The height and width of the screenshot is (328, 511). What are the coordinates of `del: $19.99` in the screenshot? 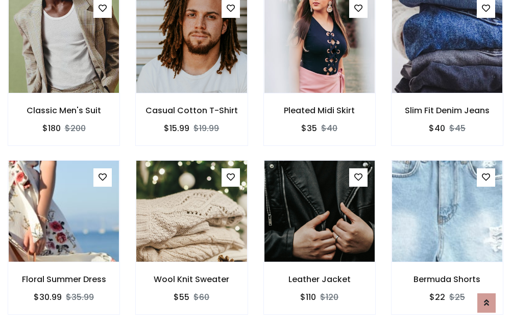 It's located at (206, 128).